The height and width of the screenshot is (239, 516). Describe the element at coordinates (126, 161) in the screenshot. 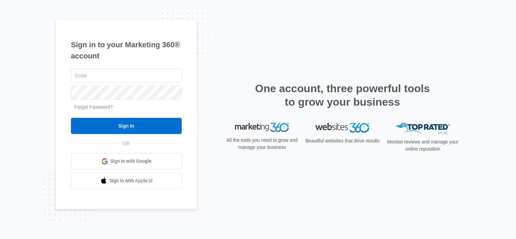

I see `a: Sign in with Google` at that location.